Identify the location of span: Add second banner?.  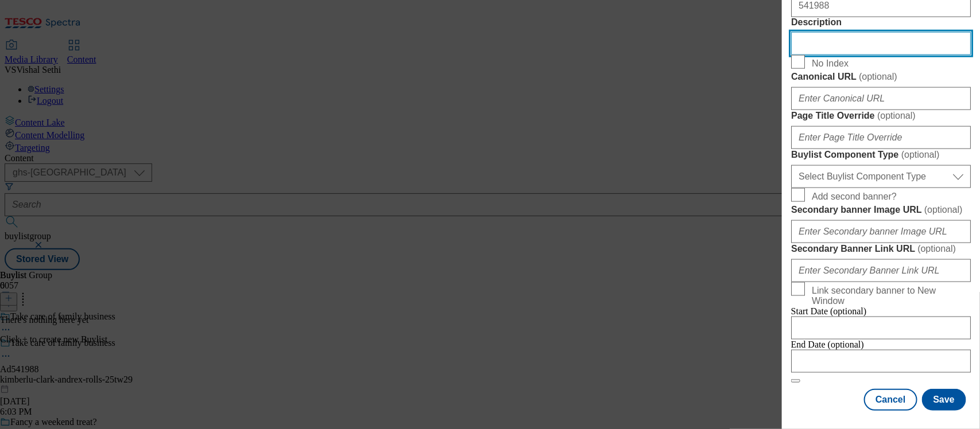
(854, 197).